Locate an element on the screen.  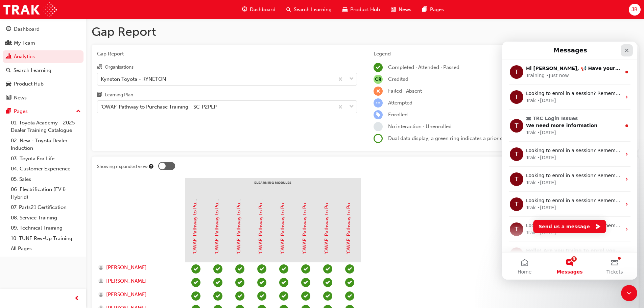
div: Legend is located at coordinates (503, 54).